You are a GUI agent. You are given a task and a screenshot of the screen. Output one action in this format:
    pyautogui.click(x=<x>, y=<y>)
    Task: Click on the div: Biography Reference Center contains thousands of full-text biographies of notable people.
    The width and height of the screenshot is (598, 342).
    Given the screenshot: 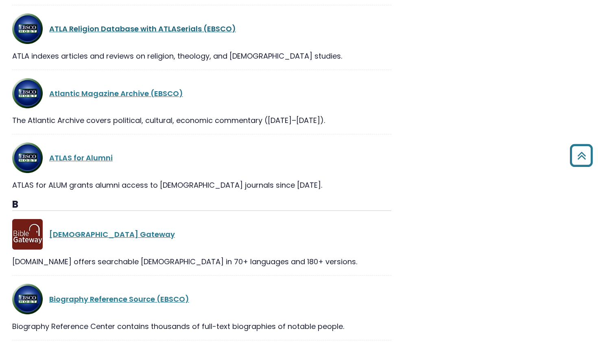 What is the action you would take?
    pyautogui.click(x=202, y=326)
    